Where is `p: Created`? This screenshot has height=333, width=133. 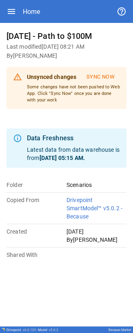
p: Created is located at coordinates (36, 231).